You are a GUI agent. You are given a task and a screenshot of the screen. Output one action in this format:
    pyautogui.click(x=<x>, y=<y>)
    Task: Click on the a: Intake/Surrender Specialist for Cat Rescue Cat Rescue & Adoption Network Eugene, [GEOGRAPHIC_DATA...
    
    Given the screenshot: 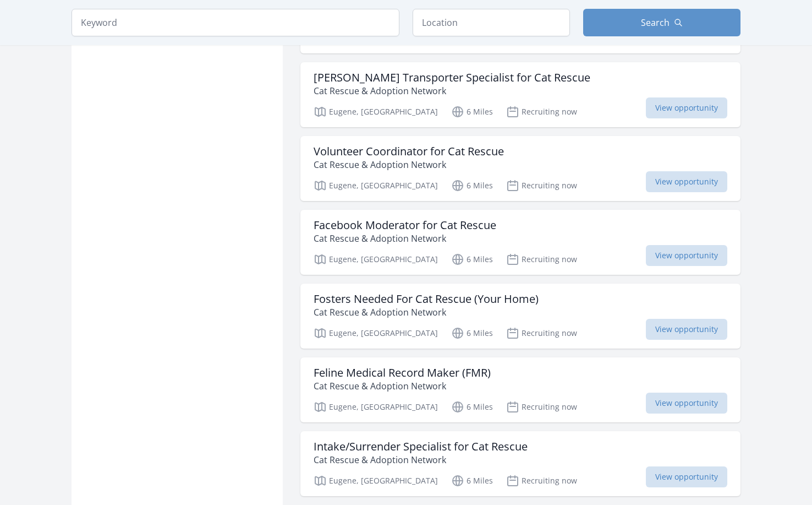 What is the action you would take?
    pyautogui.click(x=520, y=464)
    